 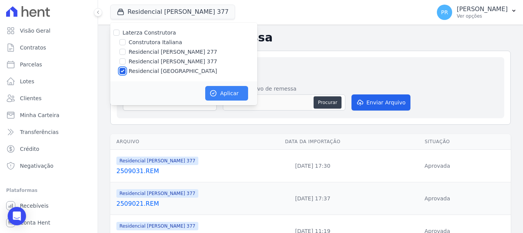 I want to click on a: Contratos, so click(x=49, y=48).